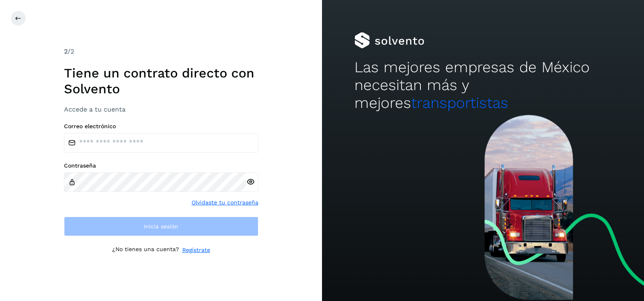 This screenshot has height=301, width=644. I want to click on p: ¿No tienes una cuenta?, so click(145, 250).